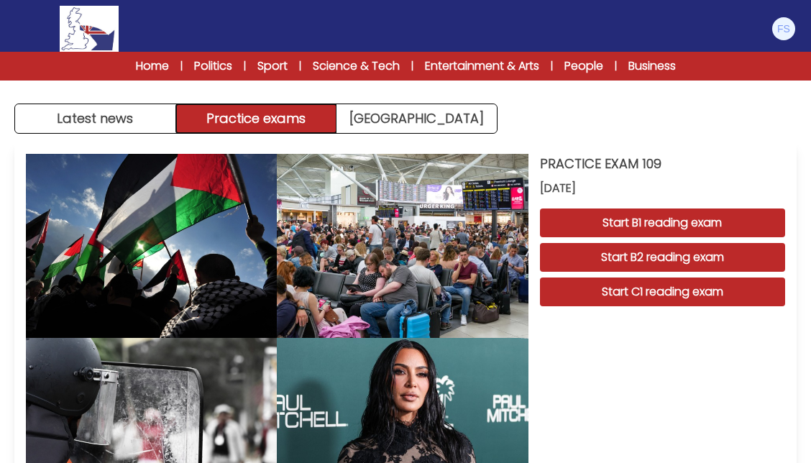 Image resolution: width=811 pixels, height=463 pixels. What do you see at coordinates (662, 164) in the screenshot?
I see `h3: PRACTICE EXAM 109` at bounding box center [662, 164].